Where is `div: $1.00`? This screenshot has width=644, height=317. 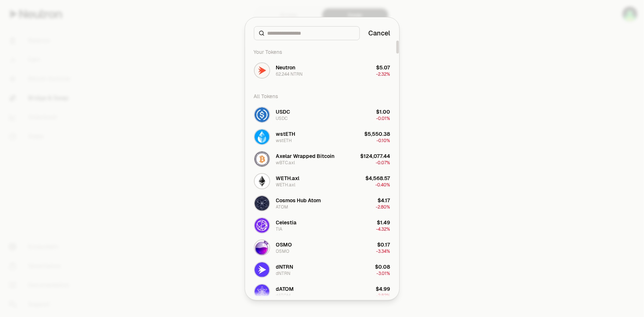 div: $1.00 is located at coordinates (383, 112).